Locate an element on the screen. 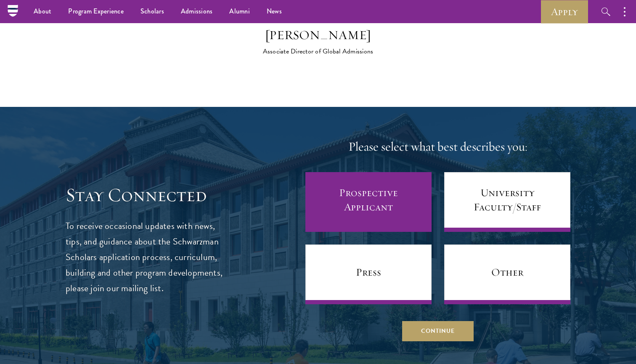 The width and height of the screenshot is (636, 364). h4: Please select what best describes you: is located at coordinates (438, 147).